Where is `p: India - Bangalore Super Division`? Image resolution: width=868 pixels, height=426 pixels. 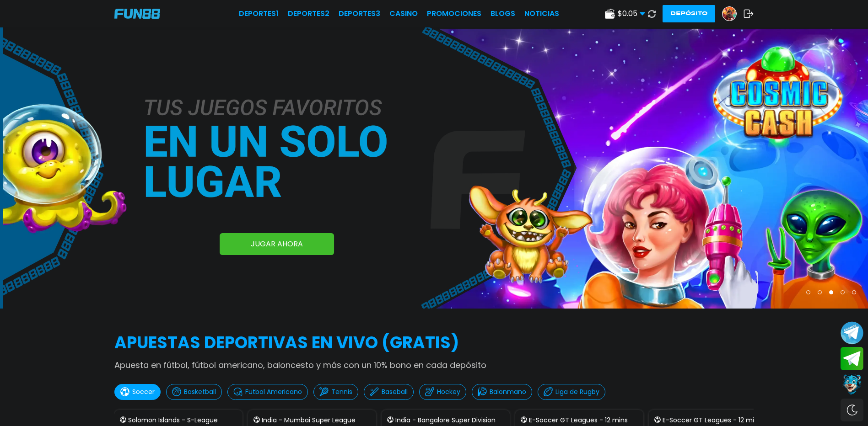 p: India - Bangalore Super Division is located at coordinates (445, 420).